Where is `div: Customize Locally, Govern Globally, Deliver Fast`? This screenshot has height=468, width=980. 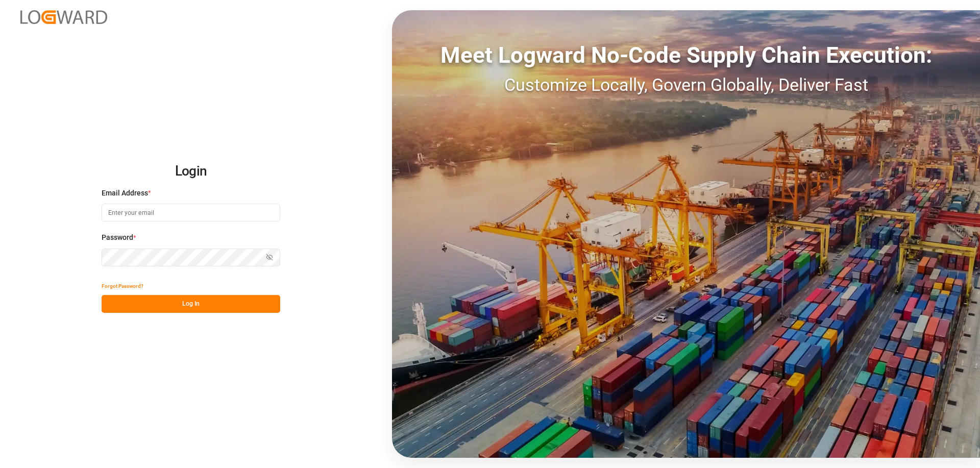
div: Customize Locally, Govern Globally, Deliver Fast is located at coordinates (686, 85).